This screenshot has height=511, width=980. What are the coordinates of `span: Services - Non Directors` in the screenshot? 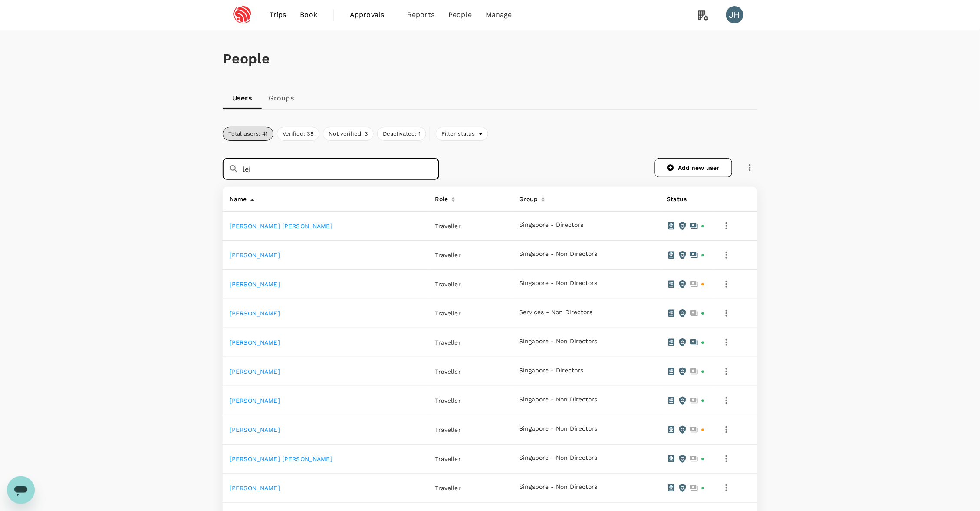 It's located at (556, 313).